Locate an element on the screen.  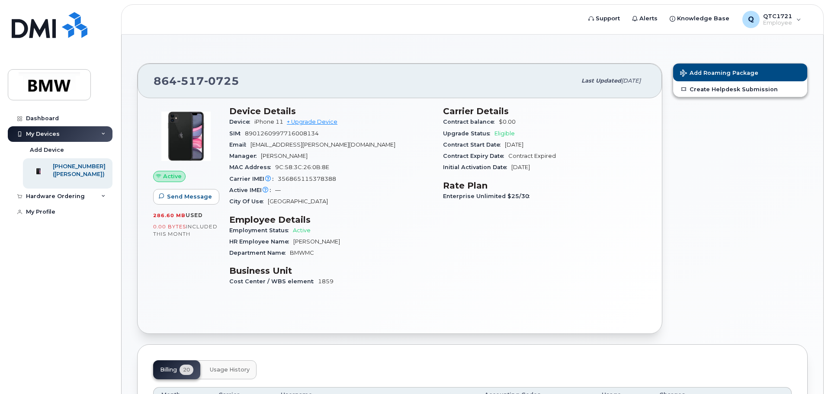
span: used is located at coordinates (194, 215).